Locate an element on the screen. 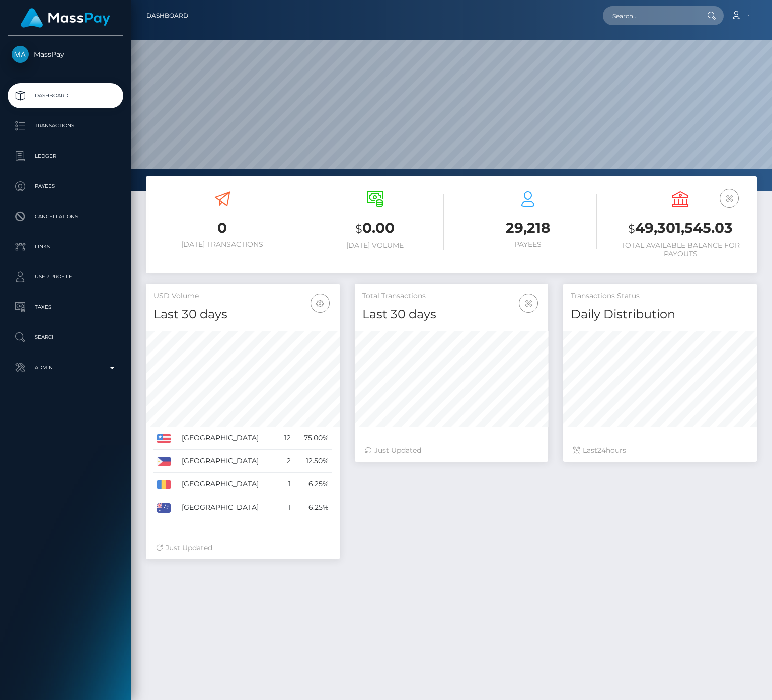 Image resolution: width=772 pixels, height=700 pixels. td: 12.50% is located at coordinates (313, 462).